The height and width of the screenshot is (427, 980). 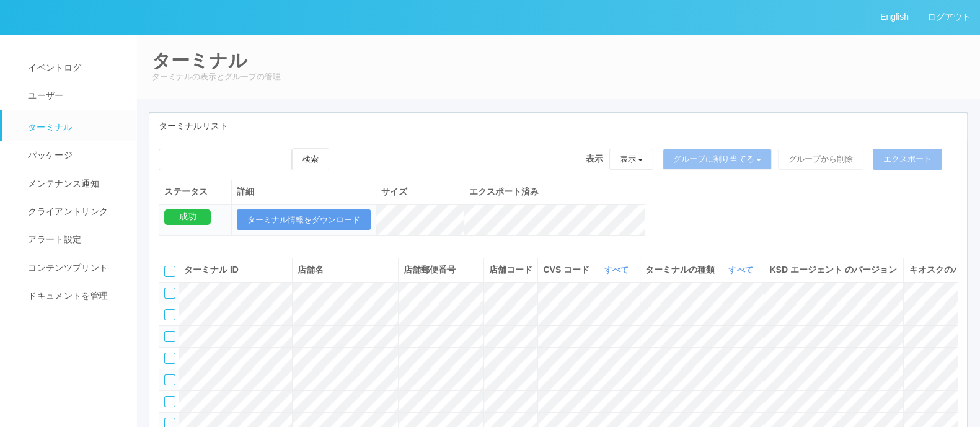 I want to click on div: 成功, so click(x=188, y=217).